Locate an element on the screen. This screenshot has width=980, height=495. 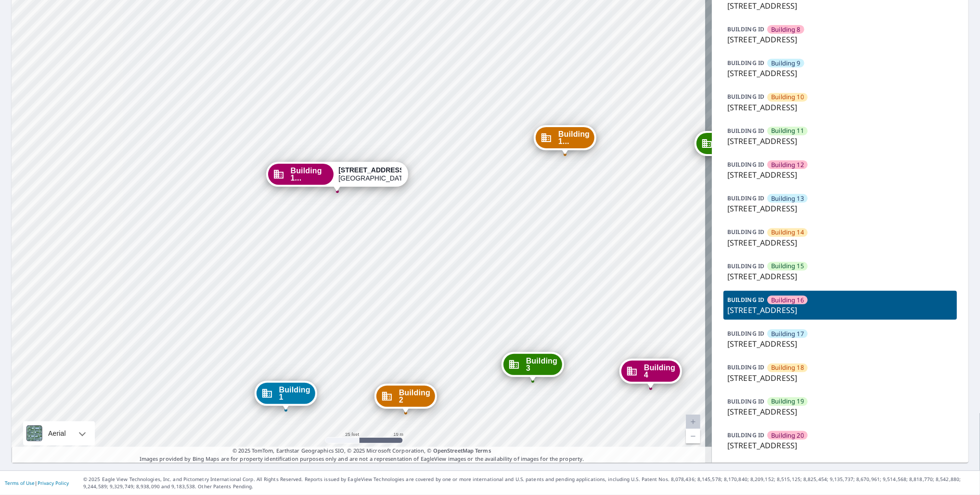
span: Building 19 is located at coordinates (787, 401).